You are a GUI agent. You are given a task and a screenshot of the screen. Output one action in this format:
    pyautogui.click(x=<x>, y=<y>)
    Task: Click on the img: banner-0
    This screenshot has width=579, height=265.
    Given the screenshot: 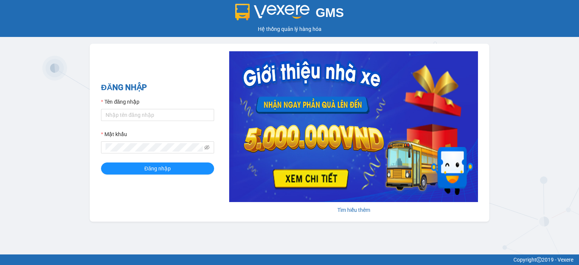 What is the action you would take?
    pyautogui.click(x=353, y=127)
    